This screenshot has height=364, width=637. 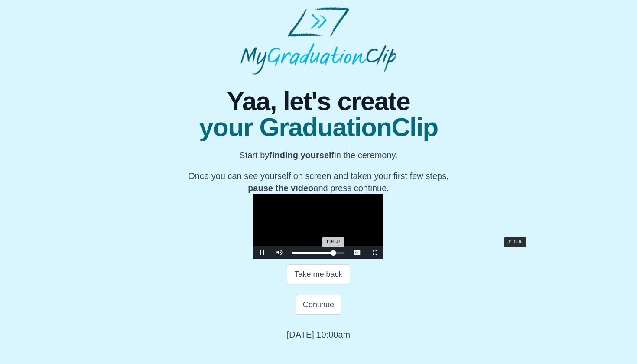 I want to click on div: Progress Bar, so click(x=318, y=253).